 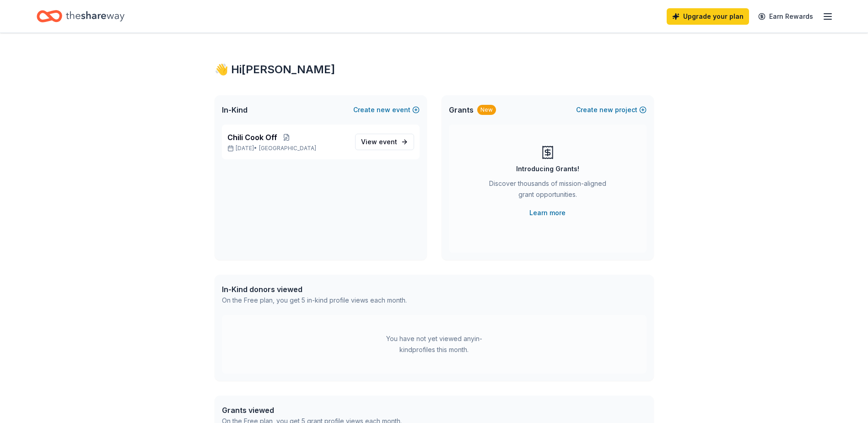 What do you see at coordinates (708, 16) in the screenshot?
I see `a: Upgrade your plan` at bounding box center [708, 16].